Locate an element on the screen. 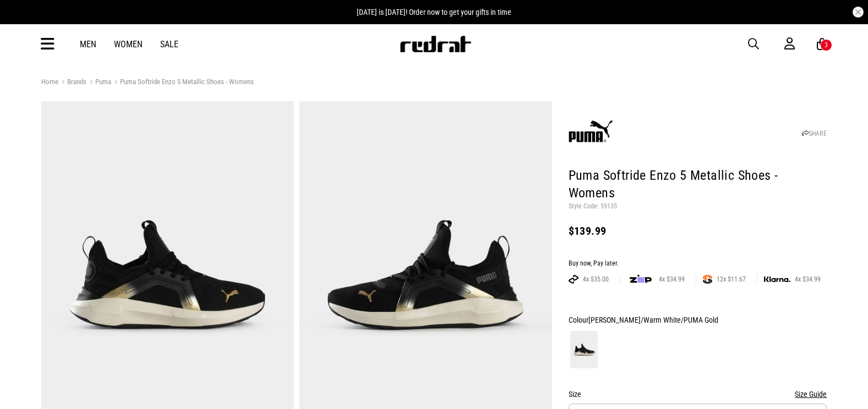  div: Buy now, Pay later. is located at coordinates (698, 264).